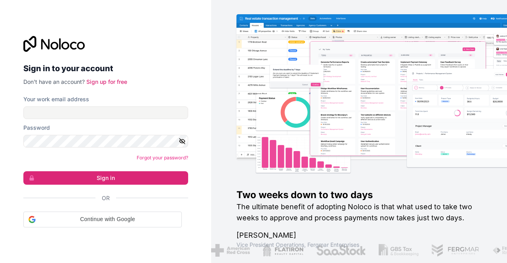 The image size is (507, 263). Describe the element at coordinates (56, 99) in the screenshot. I see `label: Your work email address` at that location.